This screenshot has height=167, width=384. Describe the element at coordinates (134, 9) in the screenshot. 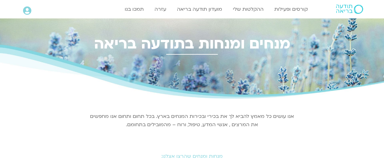

I see `a: תמכו בנו` at that location.